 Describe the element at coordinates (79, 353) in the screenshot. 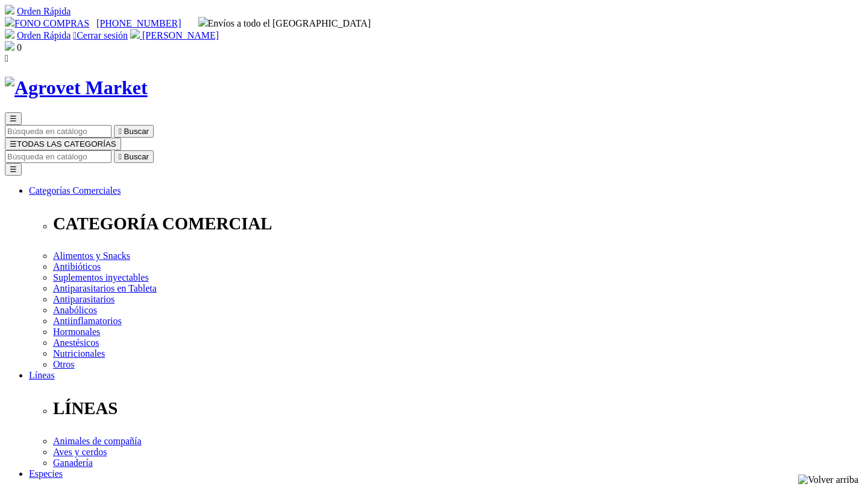

I see `a: Nutricionales` at that location.